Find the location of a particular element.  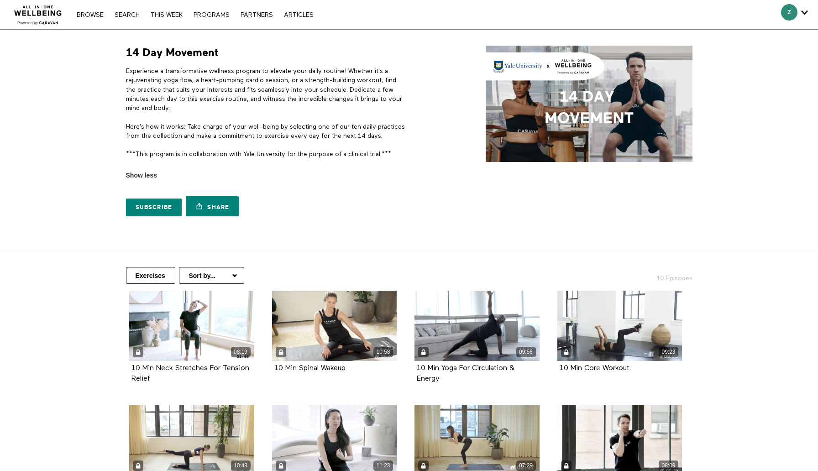

img: 14 Day Movement is located at coordinates (589, 104).